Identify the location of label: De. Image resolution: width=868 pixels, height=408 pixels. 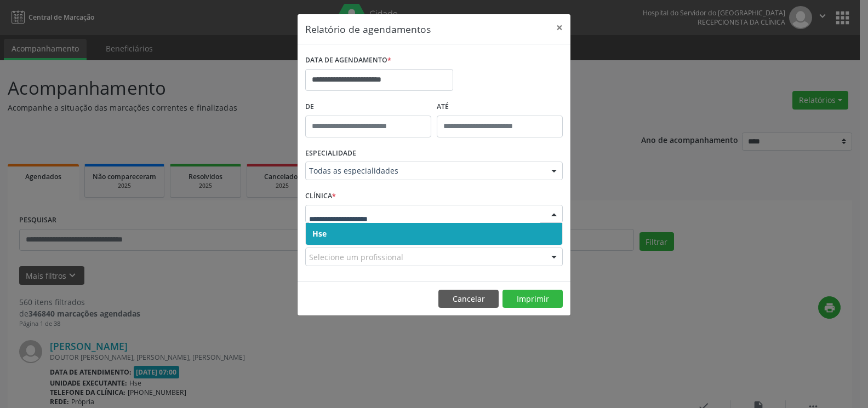
(369, 107).